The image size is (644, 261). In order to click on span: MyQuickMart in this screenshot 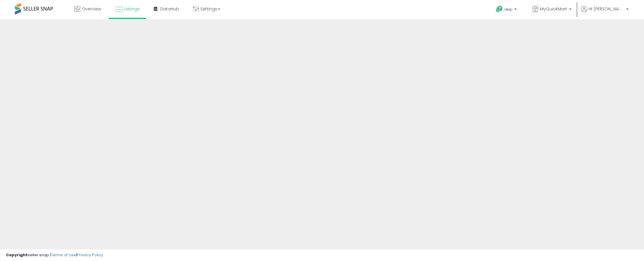, I will do `click(553, 9)`.